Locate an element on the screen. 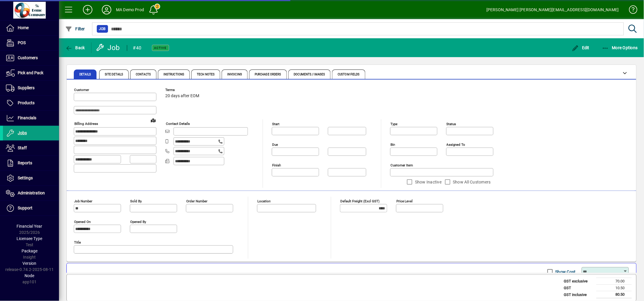 Image resolution: width=644 pixels, height=301 pixels. mat-label: Bin is located at coordinates (393, 145).